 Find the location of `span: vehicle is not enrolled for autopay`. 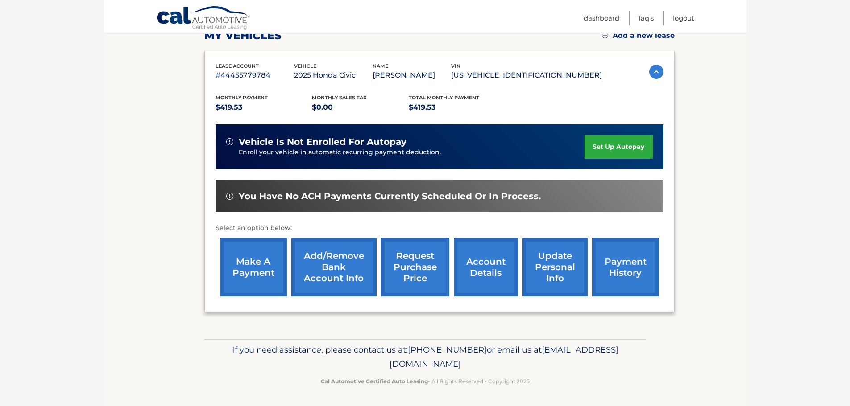

span: vehicle is not enrolled for autopay is located at coordinates (322, 142).